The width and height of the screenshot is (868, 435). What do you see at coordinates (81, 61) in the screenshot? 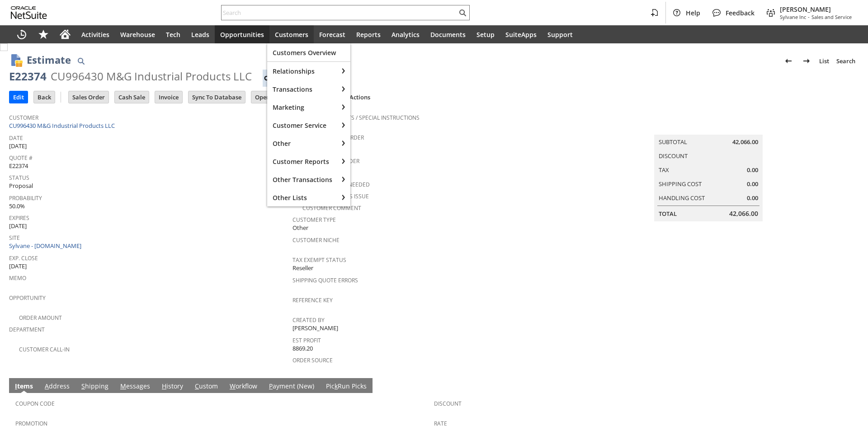
I see `img: Quick Find` at bounding box center [81, 61].